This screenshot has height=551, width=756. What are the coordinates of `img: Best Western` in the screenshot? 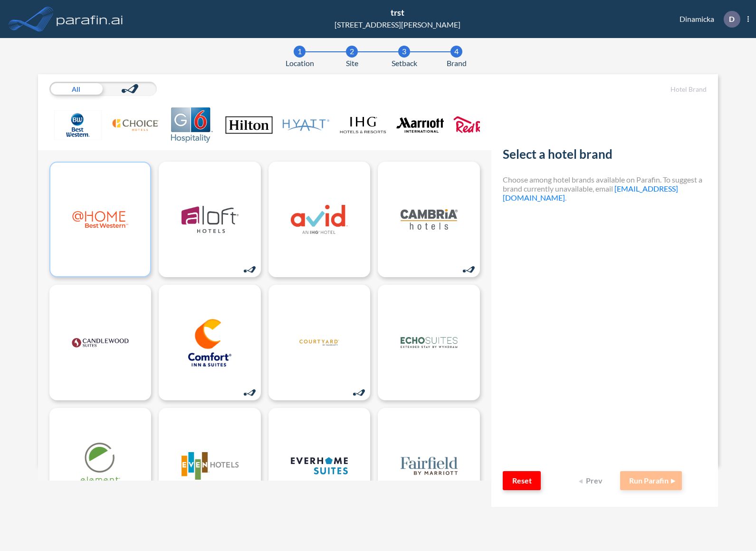 It's located at (78, 125).